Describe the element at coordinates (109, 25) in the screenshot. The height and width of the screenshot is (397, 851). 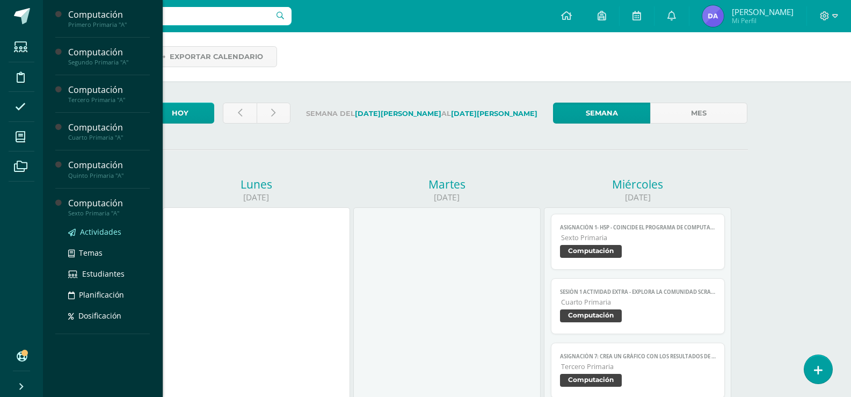
I see `div: Primero Primaria "A"` at that location.